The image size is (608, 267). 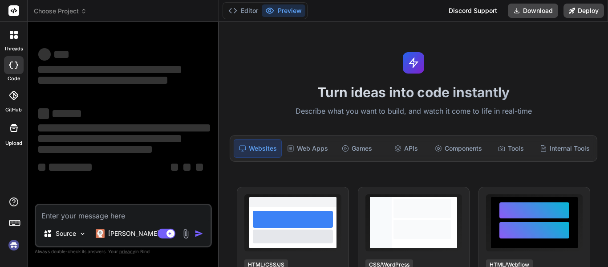 I want to click on label: Upload, so click(x=14, y=143).